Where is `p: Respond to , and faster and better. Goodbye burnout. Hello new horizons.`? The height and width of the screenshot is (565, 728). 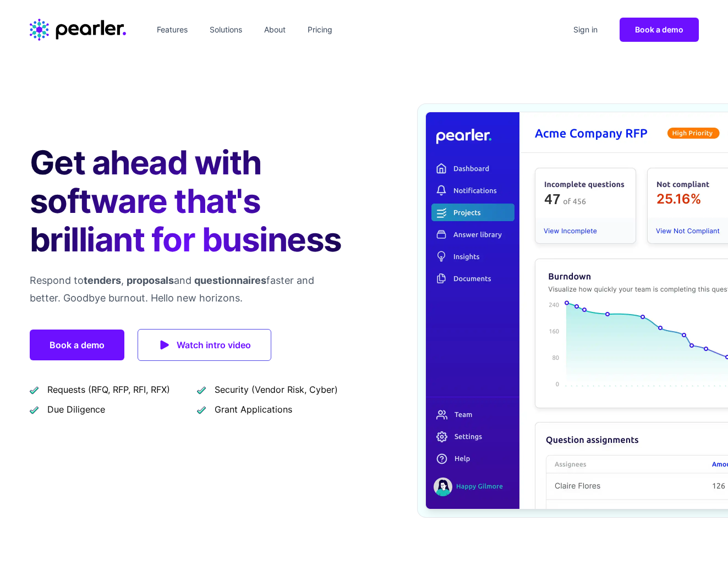
p: Respond to , and faster and better. Goodbye burnout. Hello new horizons. is located at coordinates (189, 290).